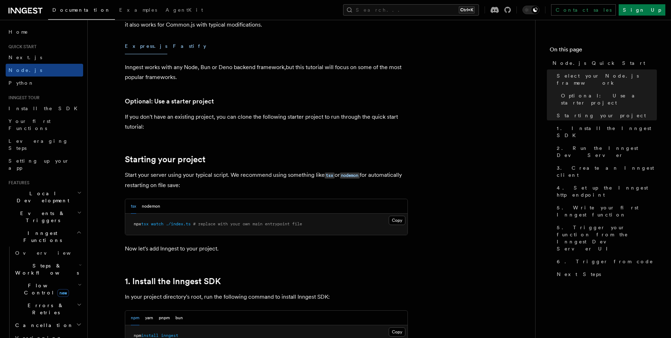 The image size is (671, 338). What do you see at coordinates (48, 289) in the screenshot?
I see `button: Flow Controlnew` at bounding box center [48, 289].